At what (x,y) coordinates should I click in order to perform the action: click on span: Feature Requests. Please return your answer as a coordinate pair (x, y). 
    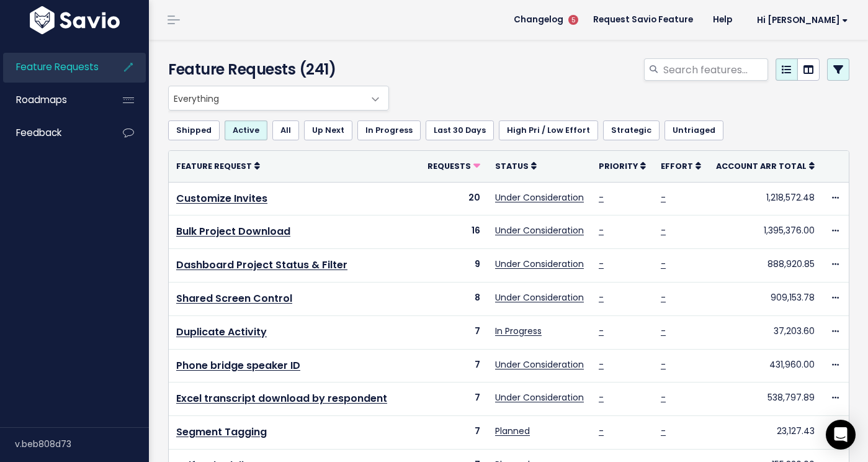
    Looking at the image, I should click on (57, 67).